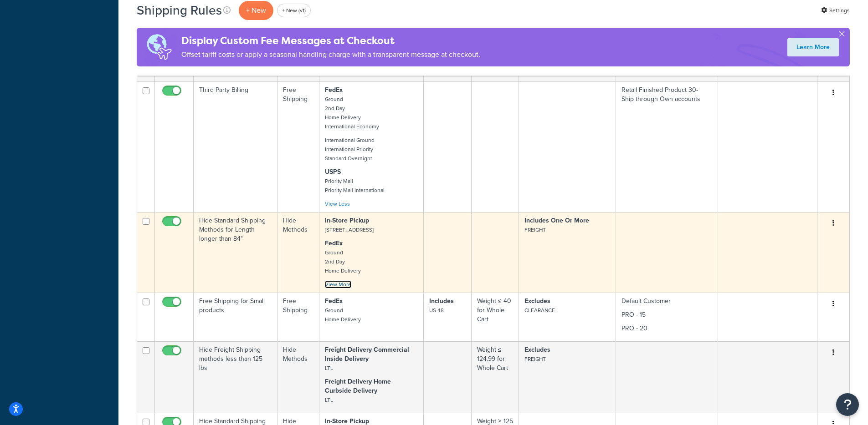 The image size is (868, 425). I want to click on strong: Freight Delivery Home Curbside Delivery, so click(358, 386).